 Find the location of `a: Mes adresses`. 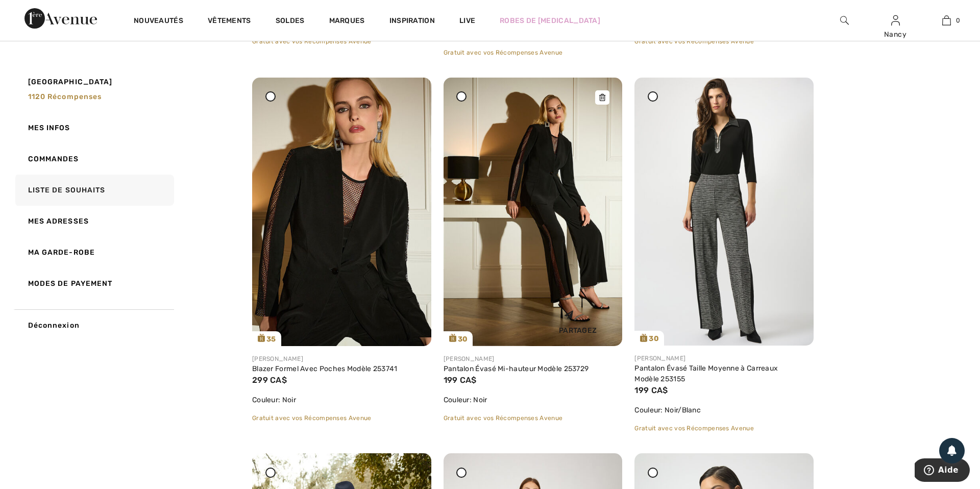

a: Mes adresses is located at coordinates (94, 221).